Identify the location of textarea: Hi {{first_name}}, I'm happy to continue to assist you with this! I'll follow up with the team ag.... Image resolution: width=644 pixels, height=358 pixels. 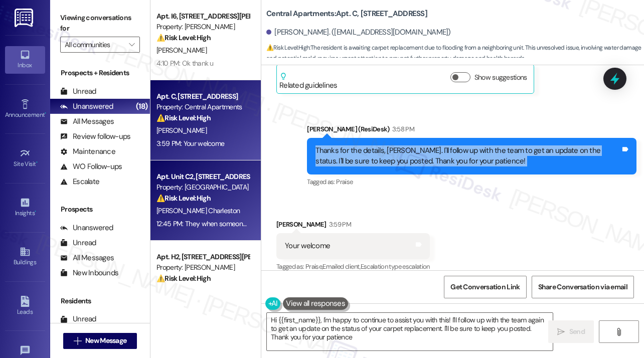
(410, 332).